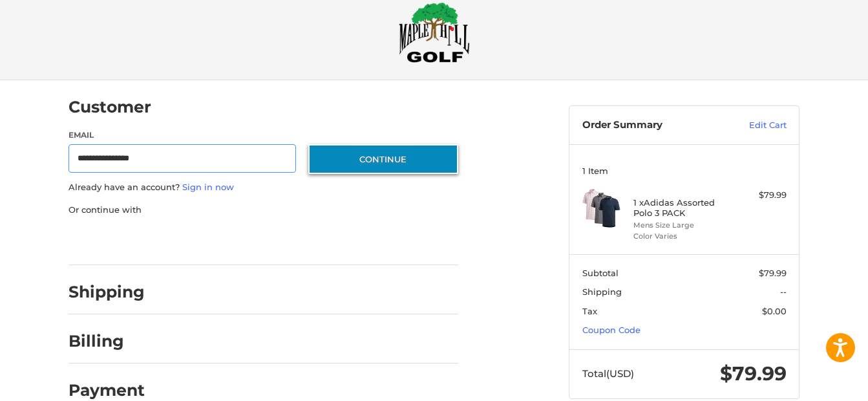 This screenshot has width=868, height=401. What do you see at coordinates (182, 135) in the screenshot?
I see `label: Email` at bounding box center [182, 135].